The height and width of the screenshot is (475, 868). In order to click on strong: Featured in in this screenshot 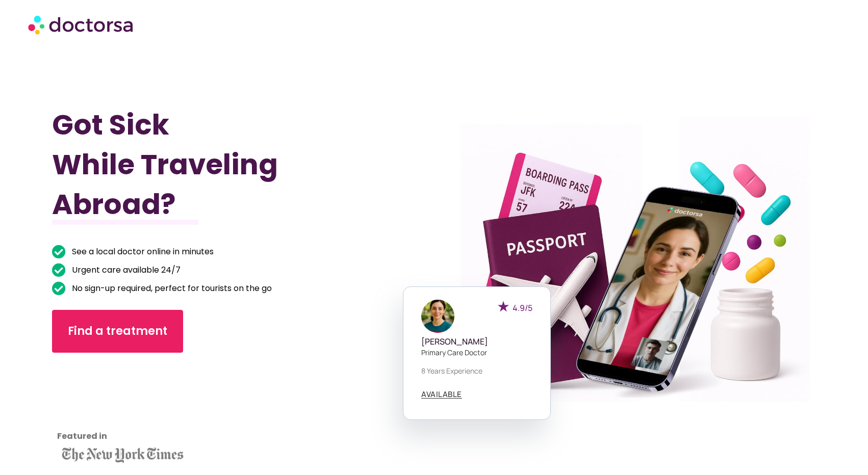, I will do `click(82, 436)`.